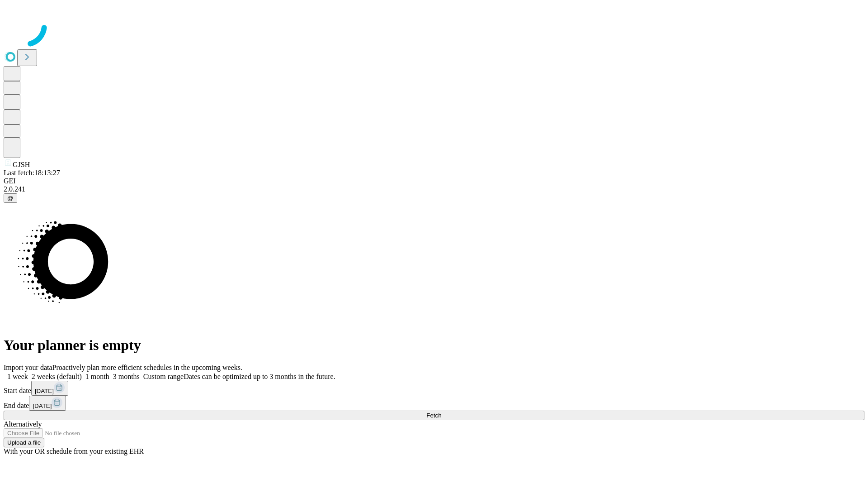  What do you see at coordinates (126, 376) in the screenshot?
I see `span: 3 months` at bounding box center [126, 376].